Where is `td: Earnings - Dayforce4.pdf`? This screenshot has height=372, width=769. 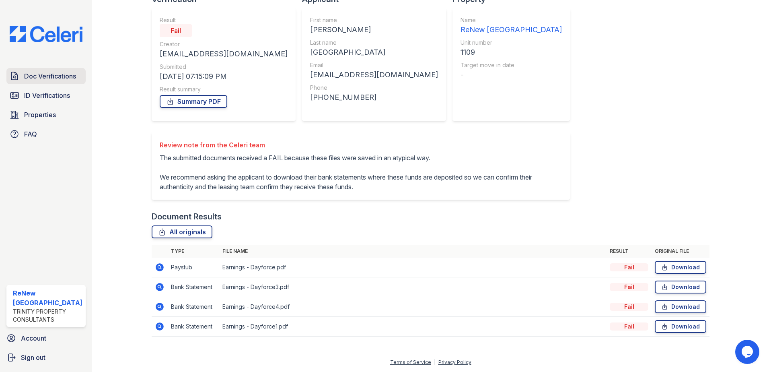 td: Earnings - Dayforce4.pdf is located at coordinates (413, 307).